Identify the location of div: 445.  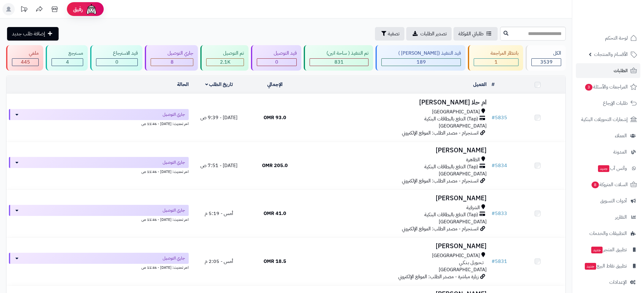
(25, 62).